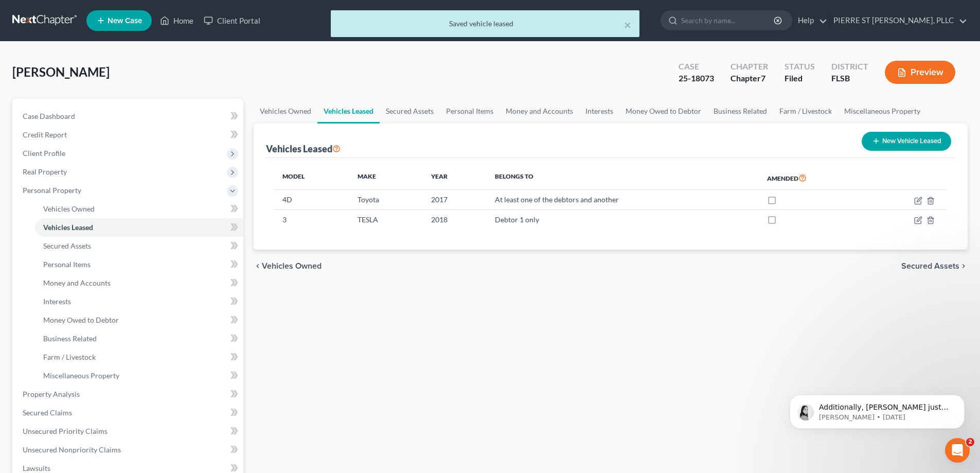 The height and width of the screenshot is (473, 980). Describe the element at coordinates (48, 412) in the screenshot. I see `span: Secured Claims` at that location.